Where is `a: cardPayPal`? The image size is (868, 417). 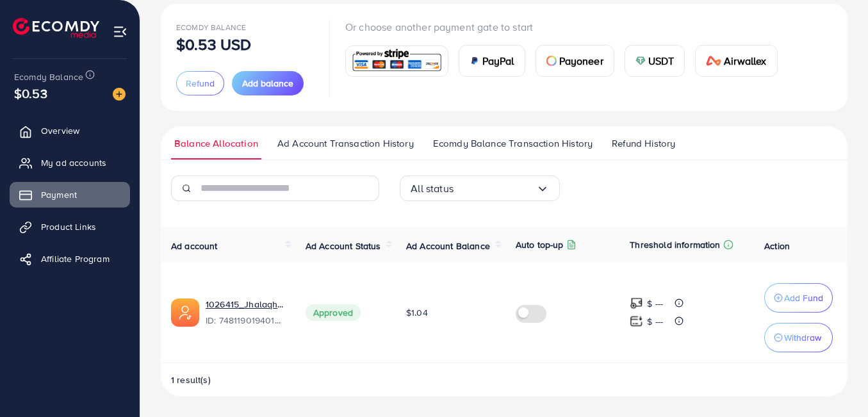 a: cardPayPal is located at coordinates (492, 61).